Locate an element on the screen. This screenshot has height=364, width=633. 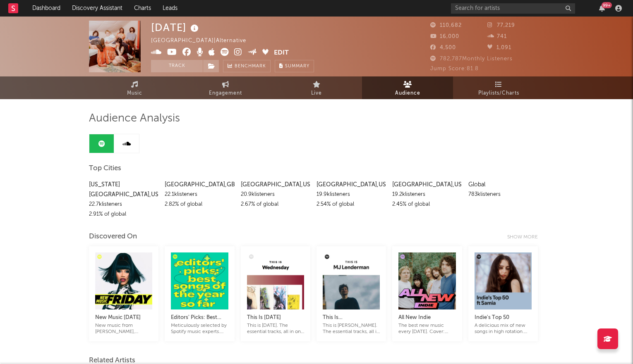
span: Audience Analysis is located at coordinates (135, 119).